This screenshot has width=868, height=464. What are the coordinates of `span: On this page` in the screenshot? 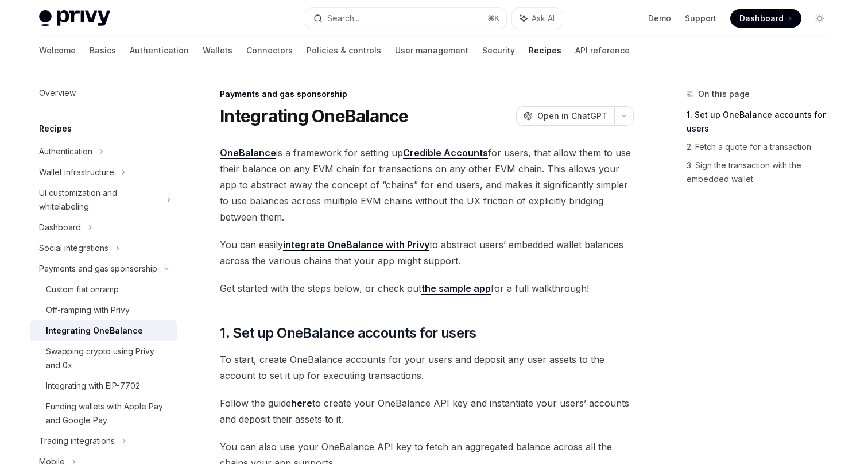 It's located at (724, 94).